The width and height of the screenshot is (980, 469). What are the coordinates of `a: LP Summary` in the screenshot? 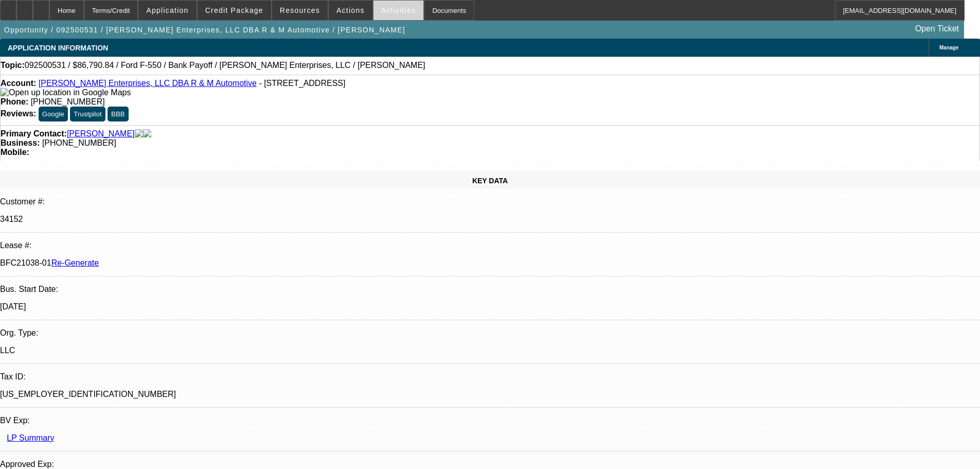 It's located at (30, 437).